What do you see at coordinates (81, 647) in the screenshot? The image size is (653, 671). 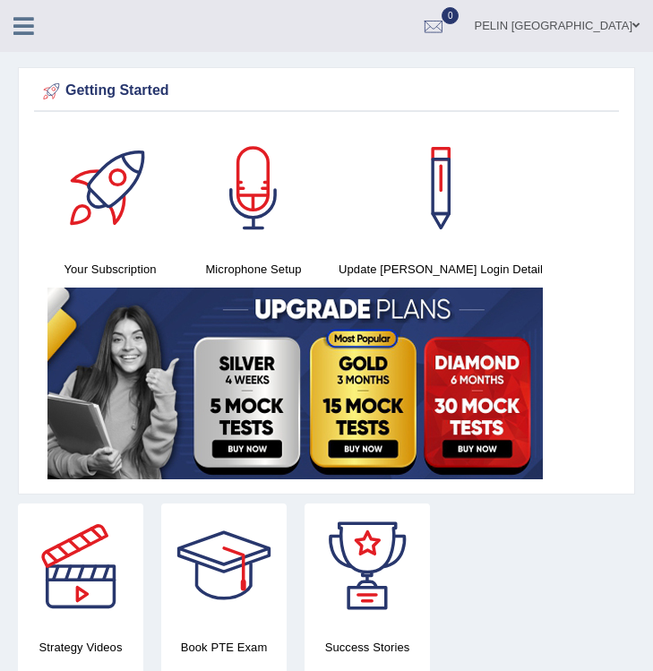 I see `h4: Strategy Videos` at bounding box center [81, 647].